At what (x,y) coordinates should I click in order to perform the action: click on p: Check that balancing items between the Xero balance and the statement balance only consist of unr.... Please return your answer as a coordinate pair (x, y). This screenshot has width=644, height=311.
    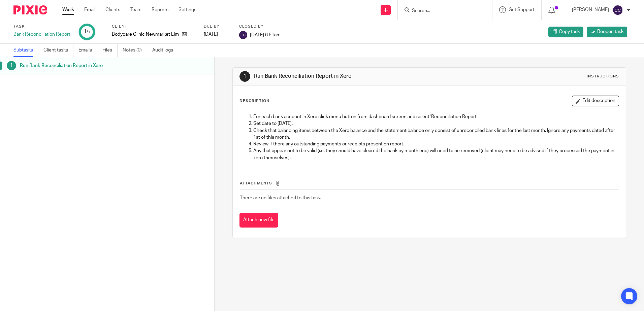
    Looking at the image, I should click on (436, 134).